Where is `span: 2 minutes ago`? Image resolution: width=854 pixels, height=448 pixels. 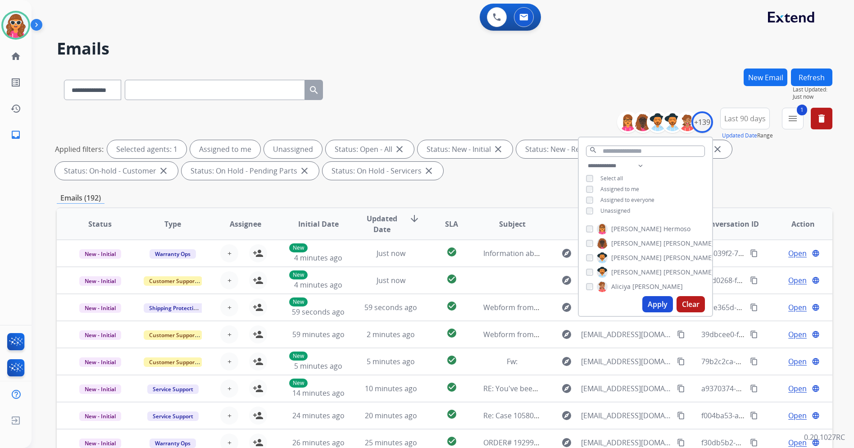 span: 2 minutes ago is located at coordinates (391, 334).